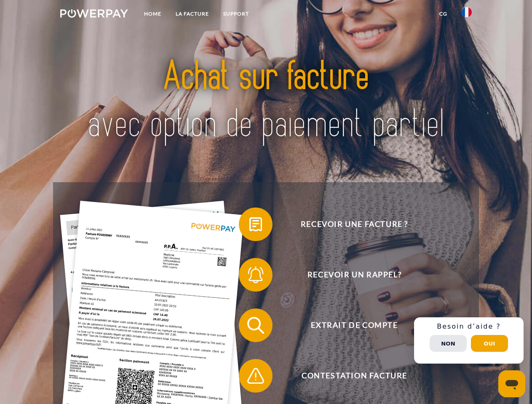 The width and height of the screenshot is (532, 404). Describe the element at coordinates (256, 224) in the screenshot. I see `img: qb_bill.svg` at that location.